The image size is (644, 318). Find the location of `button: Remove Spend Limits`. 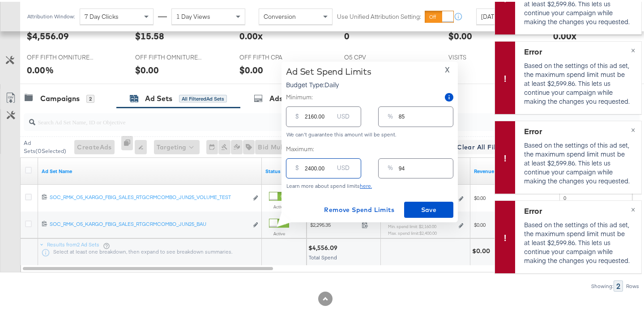

button: Remove Spend Limits is located at coordinates (359, 208).